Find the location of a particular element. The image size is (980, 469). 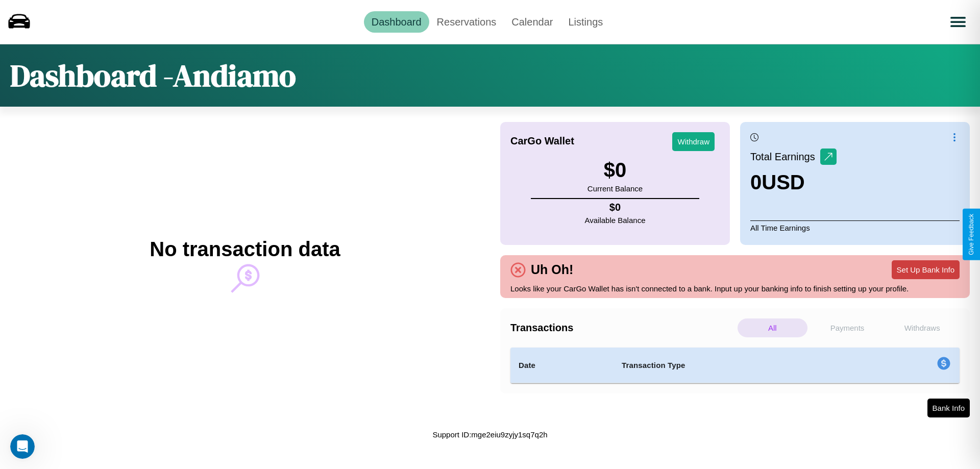

a: Dashboard is located at coordinates (397, 22).